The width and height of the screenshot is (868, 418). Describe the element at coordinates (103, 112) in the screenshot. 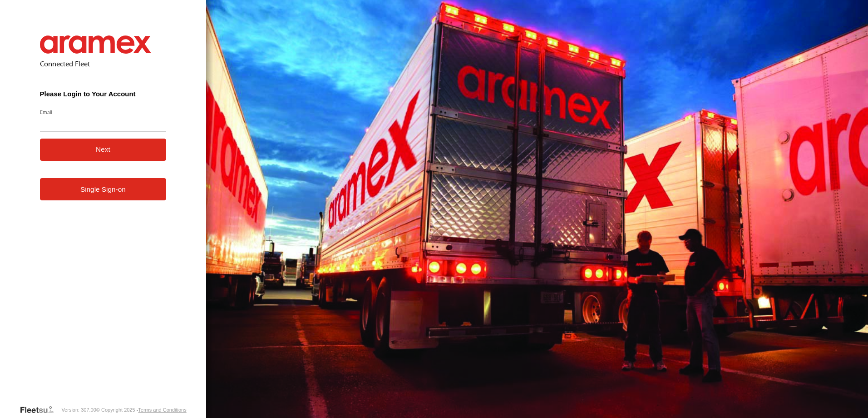

I see `label: Email` at that location.